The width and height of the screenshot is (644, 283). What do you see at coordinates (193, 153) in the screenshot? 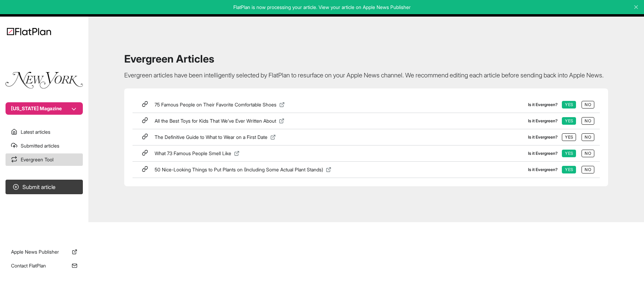
I see `span: What 73 Famous People Smell Like` at bounding box center [193, 153].